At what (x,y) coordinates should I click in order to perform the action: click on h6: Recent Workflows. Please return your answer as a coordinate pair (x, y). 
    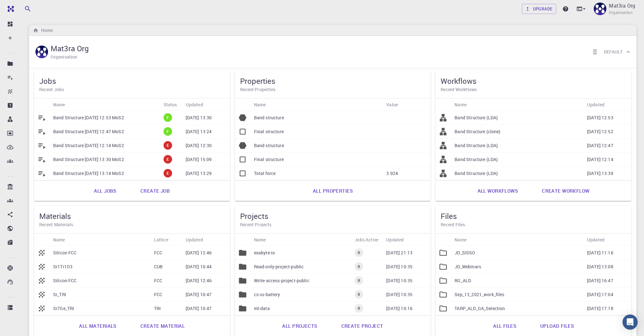
    Looking at the image, I should click on (533, 89).